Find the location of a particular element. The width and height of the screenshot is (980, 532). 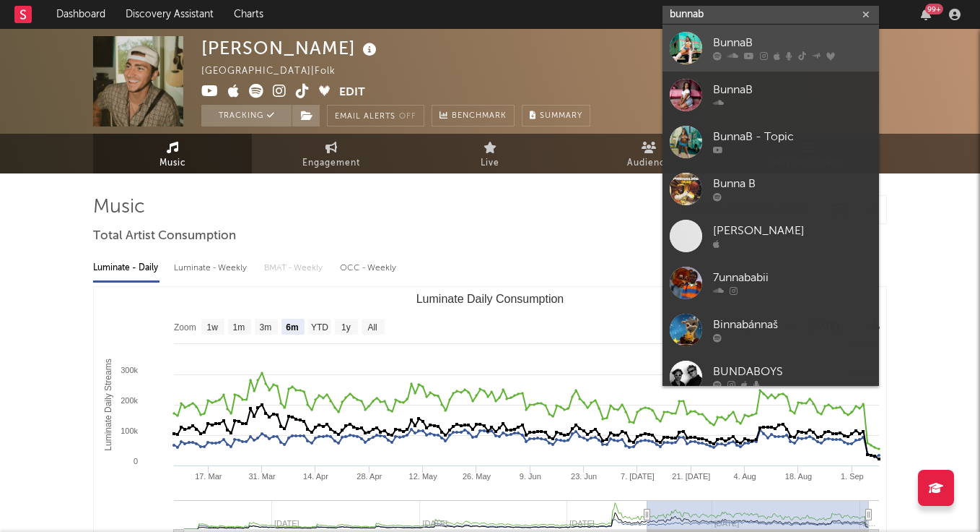

text: 18. Aug is located at coordinates (799, 476).